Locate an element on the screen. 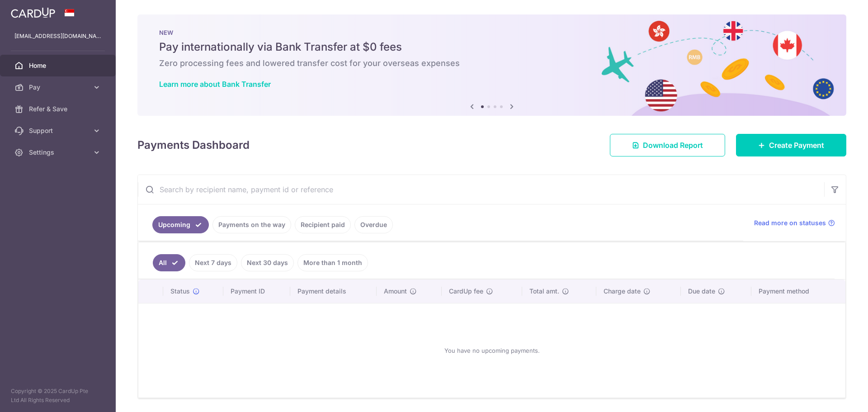 Image resolution: width=868 pixels, height=412 pixels. a: Read more on statuses is located at coordinates (794, 223).